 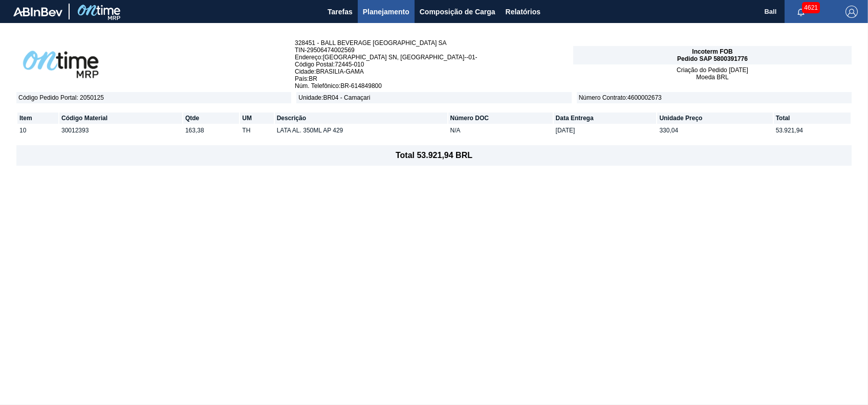 What do you see at coordinates (38, 118) in the screenshot?
I see `th: Item` at bounding box center [38, 118].